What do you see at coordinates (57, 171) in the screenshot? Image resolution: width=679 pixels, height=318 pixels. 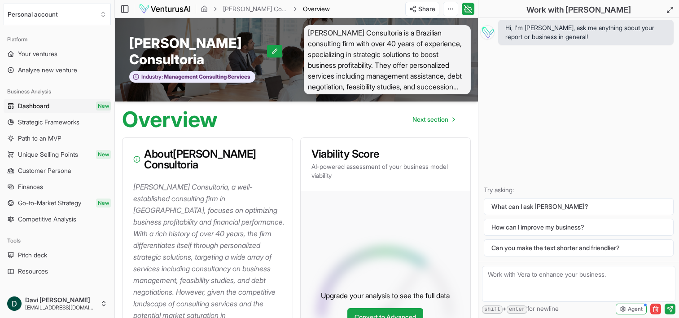 I see `a: Customer Persona` at bounding box center [57, 171].